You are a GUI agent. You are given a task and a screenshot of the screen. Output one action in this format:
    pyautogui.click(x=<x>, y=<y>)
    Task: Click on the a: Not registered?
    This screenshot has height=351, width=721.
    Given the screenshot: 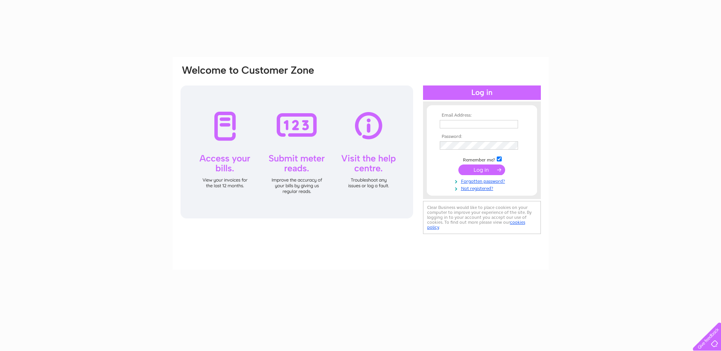 What is the action you would take?
    pyautogui.click(x=482, y=188)
    